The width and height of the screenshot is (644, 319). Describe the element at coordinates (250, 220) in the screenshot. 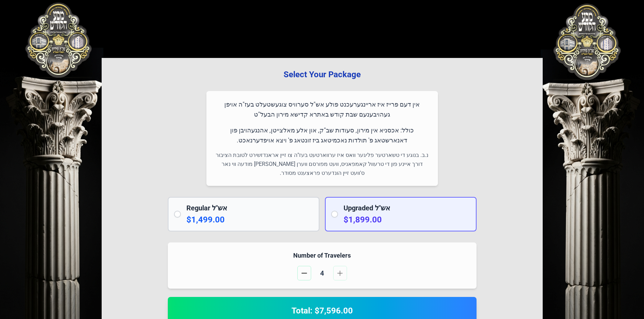

I see `p: $1,499.00` at that location.